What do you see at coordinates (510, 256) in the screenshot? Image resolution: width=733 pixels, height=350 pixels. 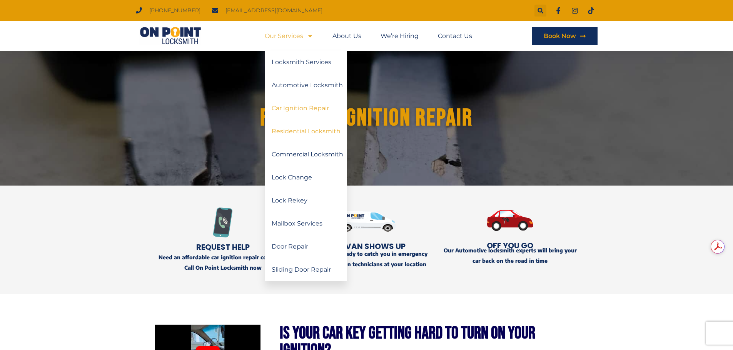 I see `p: Our Automotive locksmith experts will bring your car back on the road in time` at bounding box center [510, 256].